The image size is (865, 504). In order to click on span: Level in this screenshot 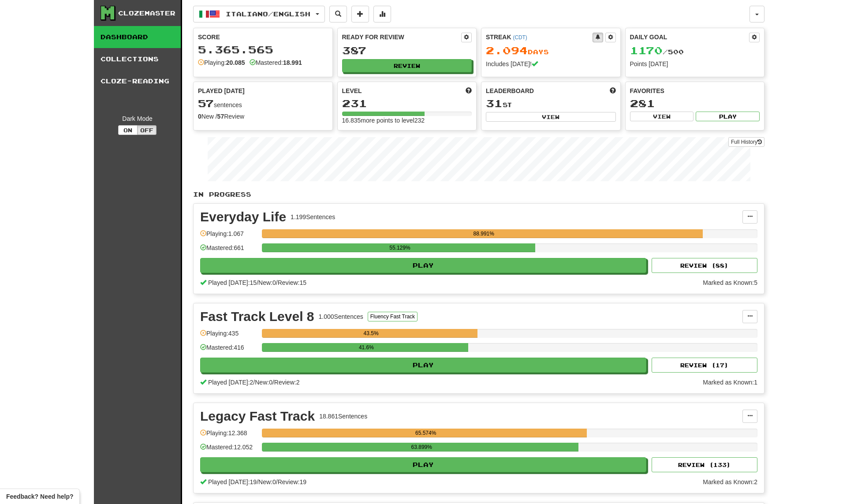, I will do `click(352, 91)`.